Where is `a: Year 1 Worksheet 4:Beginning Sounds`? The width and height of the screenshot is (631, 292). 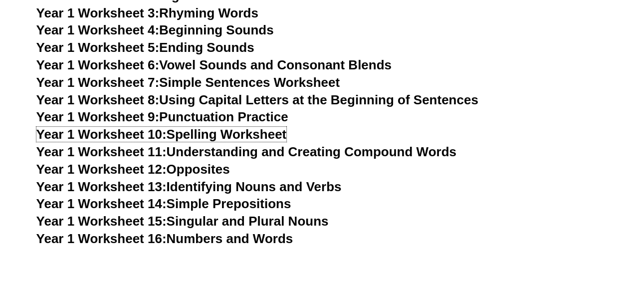 a: Year 1 Worksheet 4:Beginning Sounds is located at coordinates (155, 30).